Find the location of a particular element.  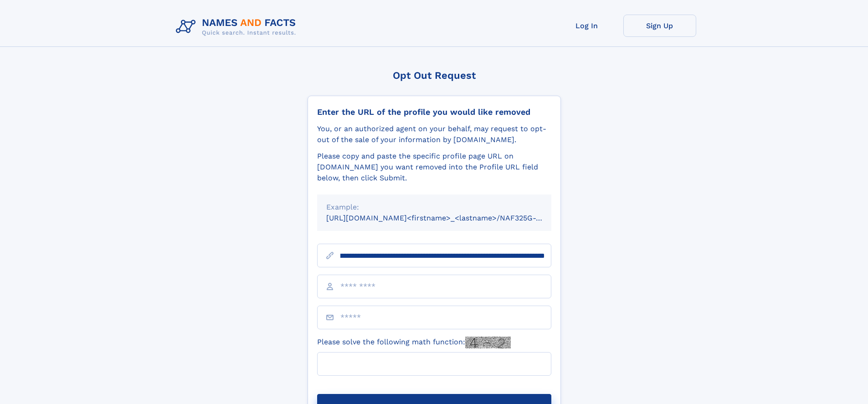

div: Example: is located at coordinates (434, 207).